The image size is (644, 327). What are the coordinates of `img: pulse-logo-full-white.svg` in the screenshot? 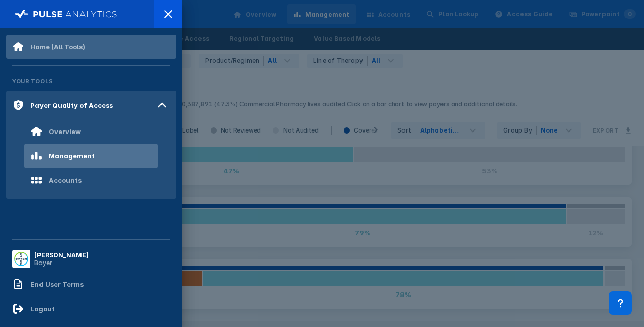 It's located at (66, 14).